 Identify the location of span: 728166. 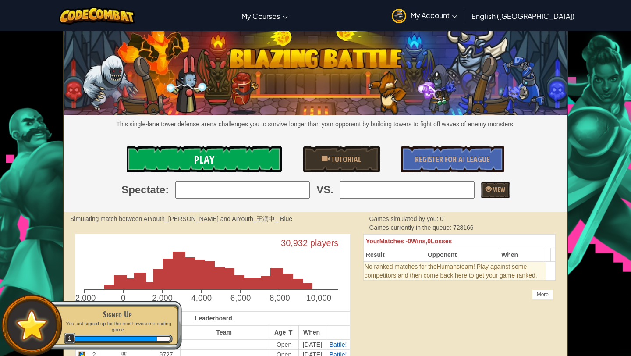
(463, 227).